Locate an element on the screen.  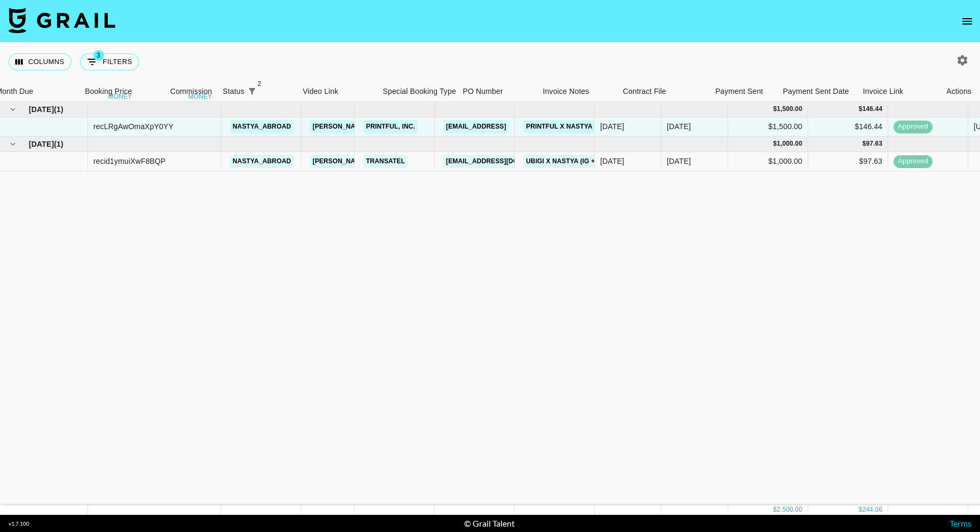
div: $1,500.00 is located at coordinates (768, 127).